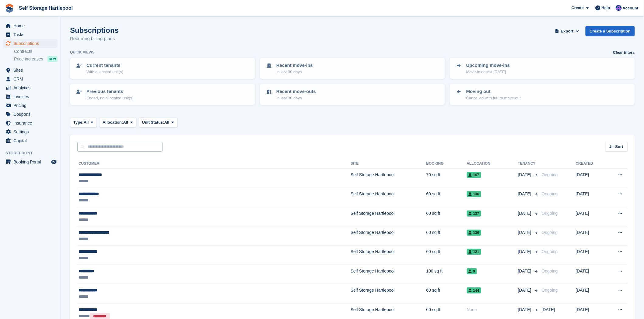 Image resolution: width=644 pixels, height=319 pixels. Describe the element at coordinates (619, 8) in the screenshot. I see `img: Sean Wood` at that location.